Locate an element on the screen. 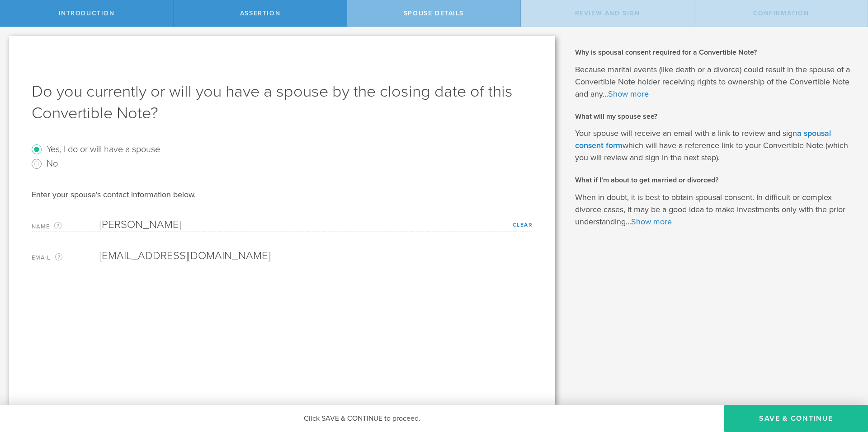 This screenshot has width=868, height=432. p: Your spouse will receive an email with a link to review and sign which will have a reference link... is located at coordinates (715, 145).